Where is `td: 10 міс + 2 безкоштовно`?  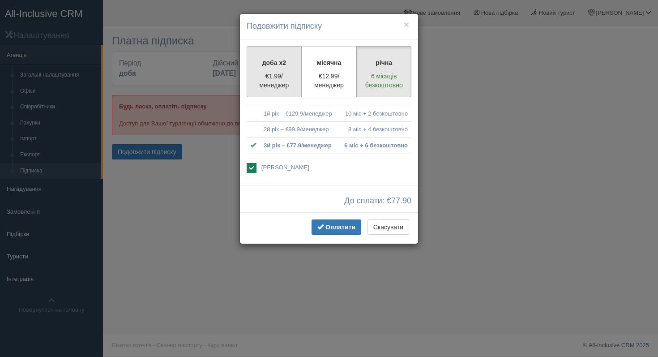
td: 10 міс + 2 безкоштовно is located at coordinates (375, 114).